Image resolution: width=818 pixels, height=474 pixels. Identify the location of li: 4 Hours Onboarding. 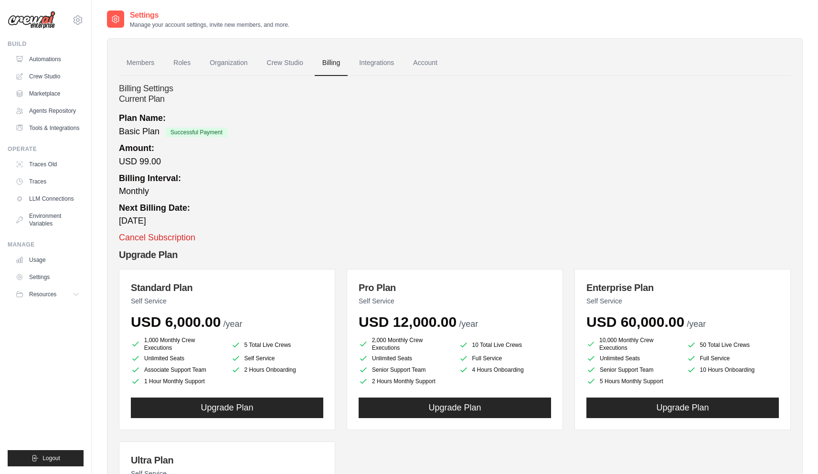
(505, 370).